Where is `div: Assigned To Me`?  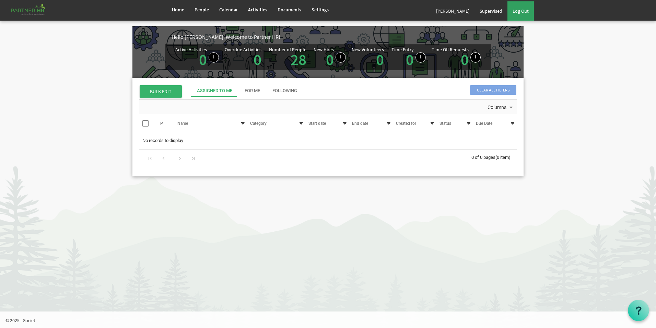 div: Assigned To Me is located at coordinates (215, 91).